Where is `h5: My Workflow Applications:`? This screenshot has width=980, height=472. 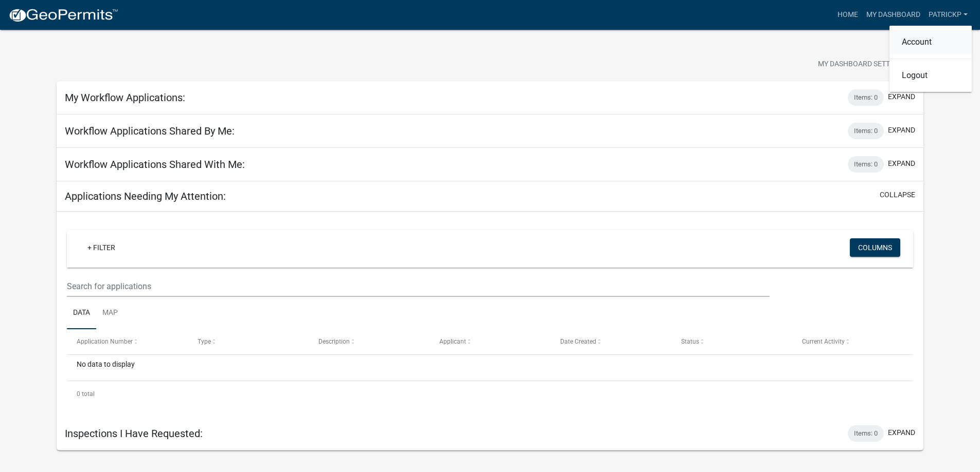
h5: My Workflow Applications: is located at coordinates (125, 98).